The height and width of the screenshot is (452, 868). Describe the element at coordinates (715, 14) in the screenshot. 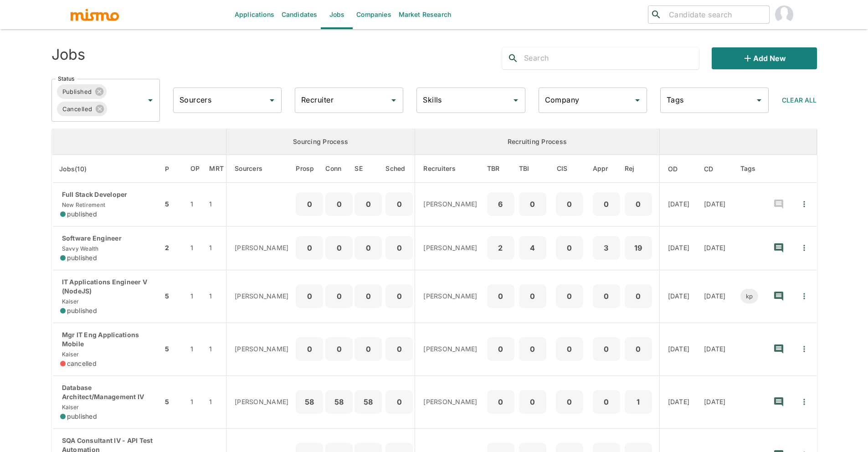

I see `input: Candidate search` at that location.